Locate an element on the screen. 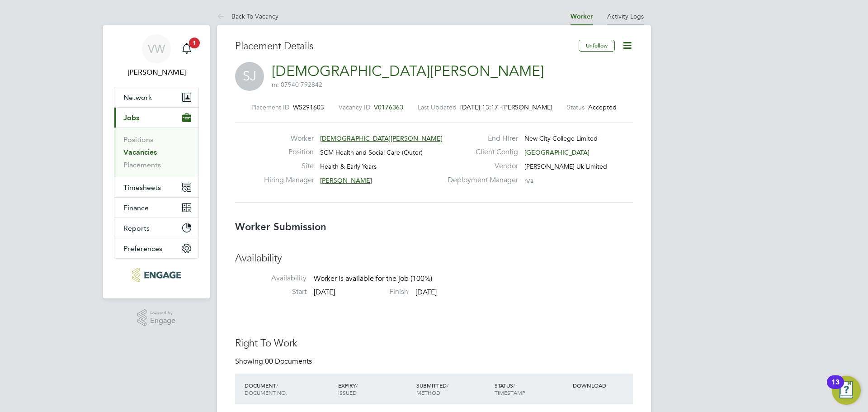 This screenshot has width=868, height=412. span: Health & Early Years is located at coordinates (348, 167).